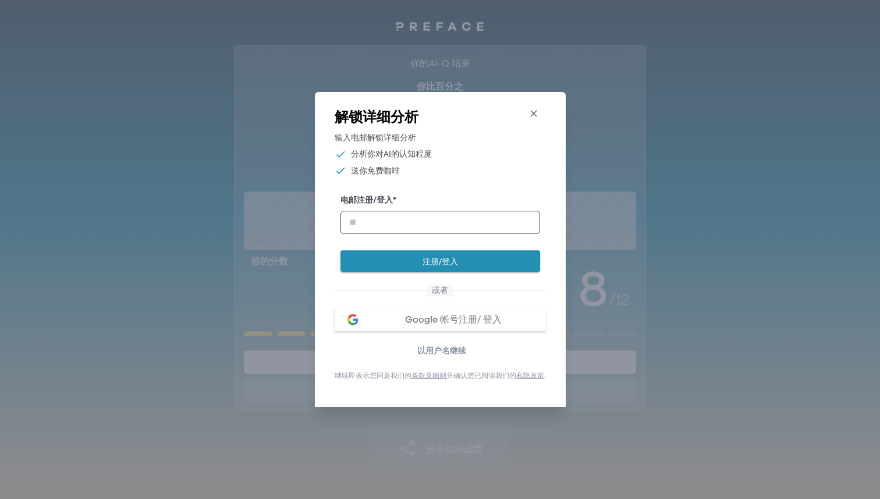 The image size is (880, 499). Describe the element at coordinates (377, 118) in the screenshot. I see `font: 解锁详细分析` at that location.